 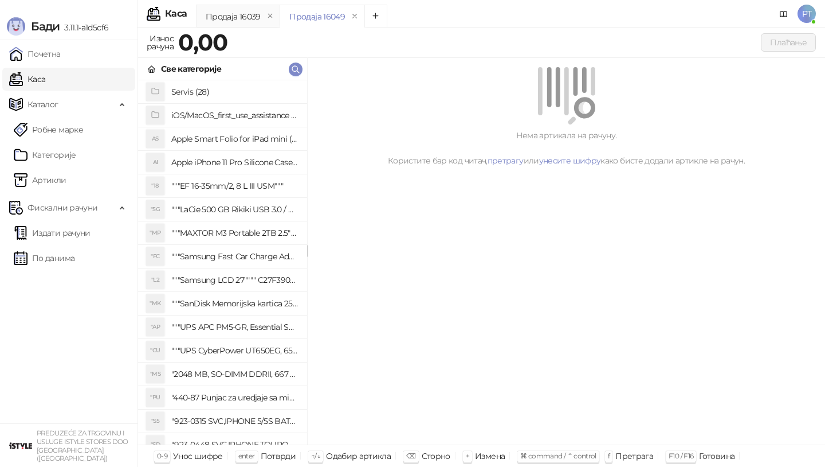 What do you see at coordinates (234, 139) in the screenshot?
I see `h4: Apple Smart Folio for iPad mini (A17 Pro) - Sage` at bounding box center [234, 139].